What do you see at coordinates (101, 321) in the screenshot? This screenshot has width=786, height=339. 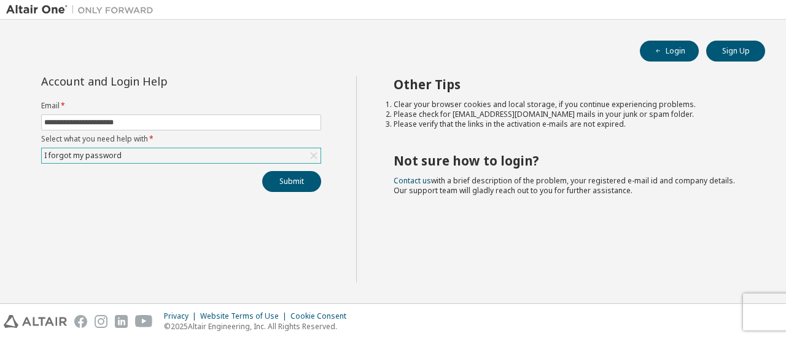 I see `img: instagram.svg` at bounding box center [101, 321].